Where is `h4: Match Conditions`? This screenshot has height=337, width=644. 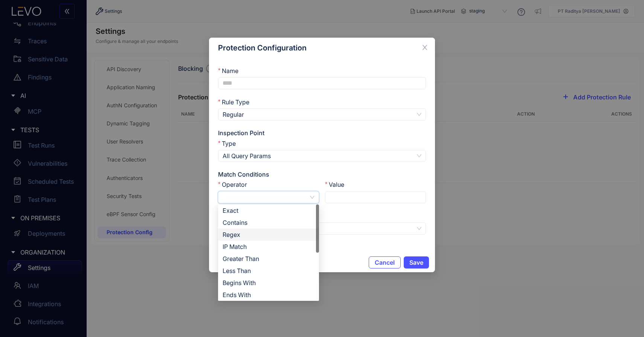
h4: Match Conditions is located at coordinates (322, 174).